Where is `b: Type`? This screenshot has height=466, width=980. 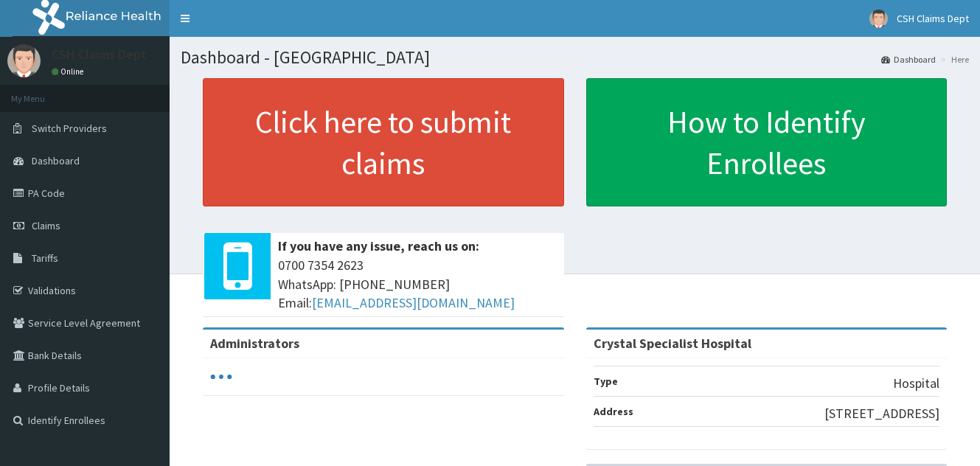
b: Type is located at coordinates (606, 381).